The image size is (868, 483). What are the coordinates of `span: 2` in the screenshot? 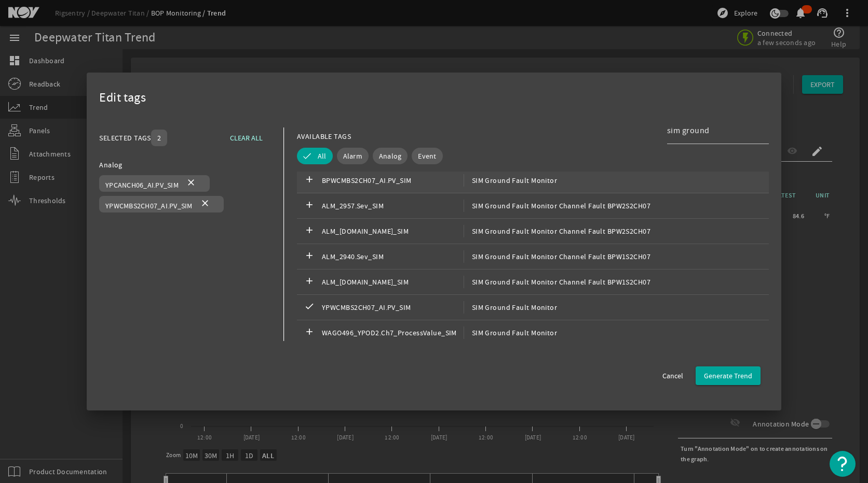 It's located at (159, 138).